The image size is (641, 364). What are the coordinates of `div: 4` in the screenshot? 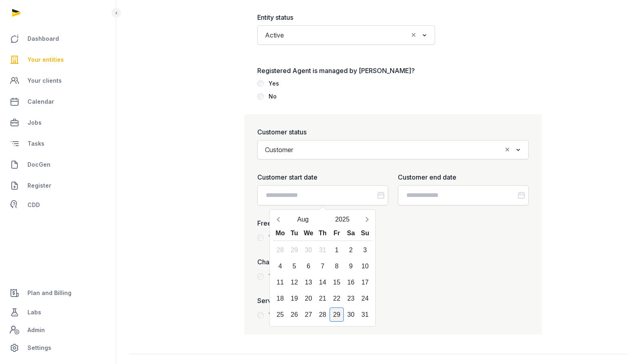 It's located at (280, 266).